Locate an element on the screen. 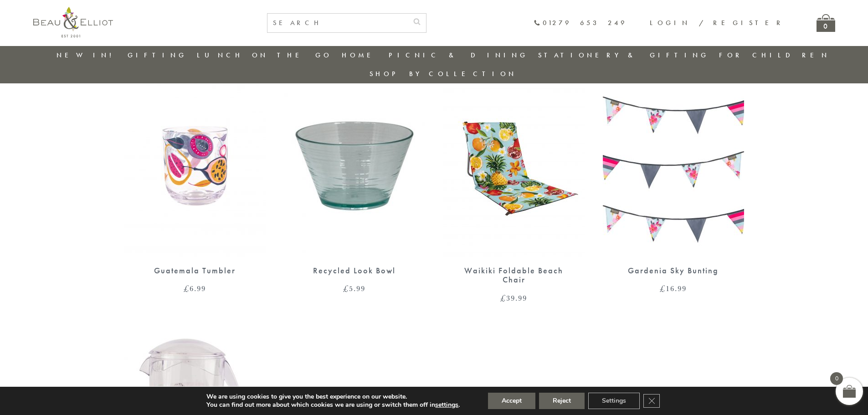 The height and width of the screenshot is (415, 868). button: Reject is located at coordinates (562, 400).